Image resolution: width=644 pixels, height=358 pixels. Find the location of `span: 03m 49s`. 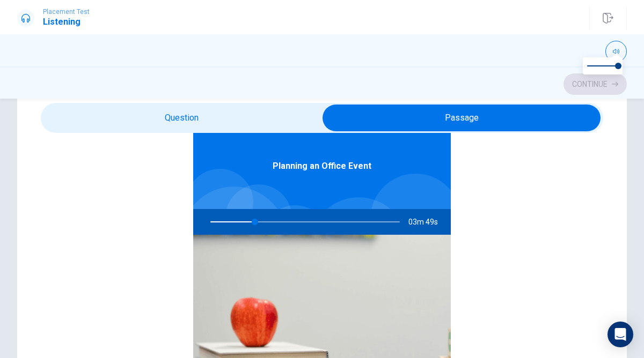

span: 03m 49s is located at coordinates (427, 222).